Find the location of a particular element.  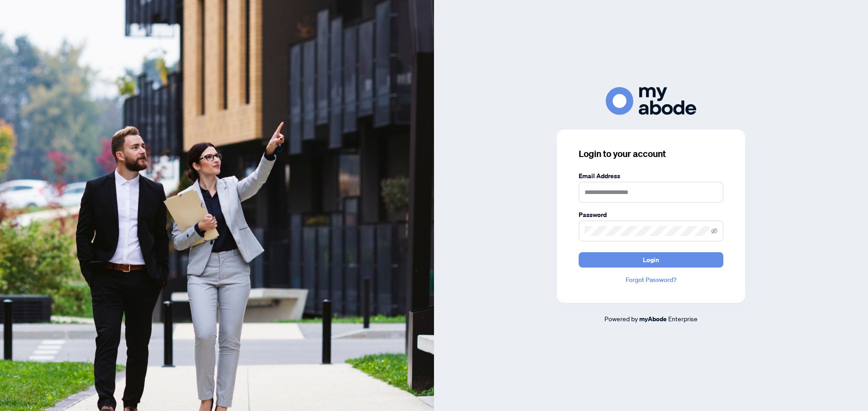

img: ma-logo is located at coordinates (651, 101).